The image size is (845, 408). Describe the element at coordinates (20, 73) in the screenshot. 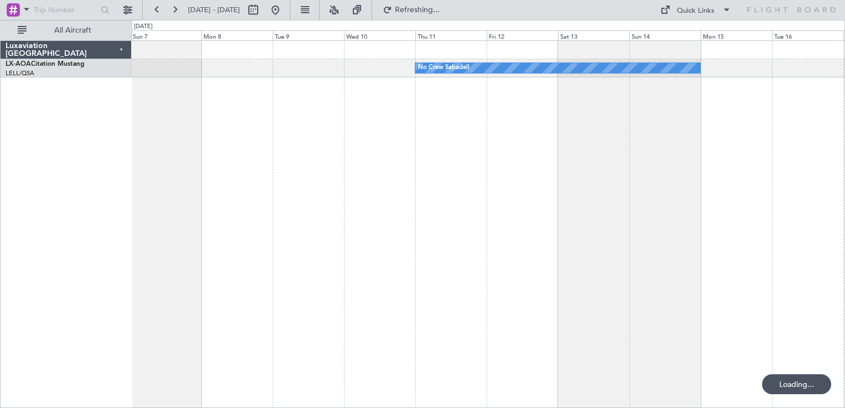

I see `a: LELL/QSA` at that location.